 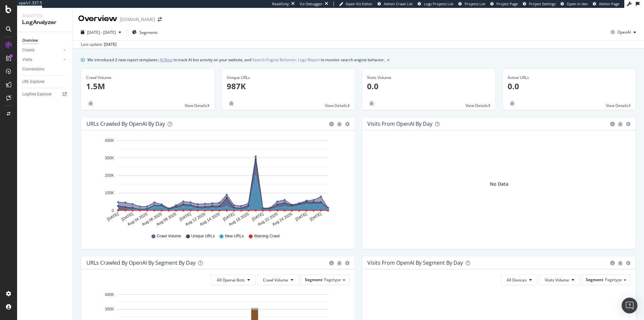 I want to click on div: Active URLs, so click(x=570, y=77).